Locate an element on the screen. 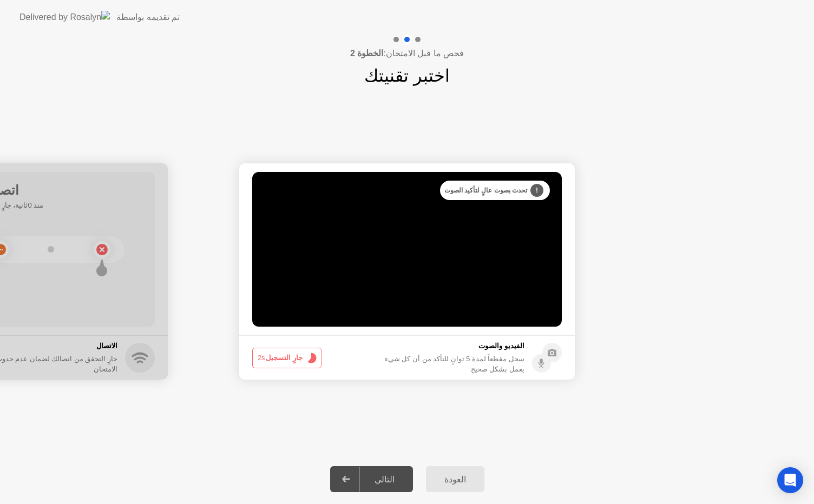 Image resolution: width=814 pixels, height=504 pixels. div: العودة is located at coordinates (455, 479).